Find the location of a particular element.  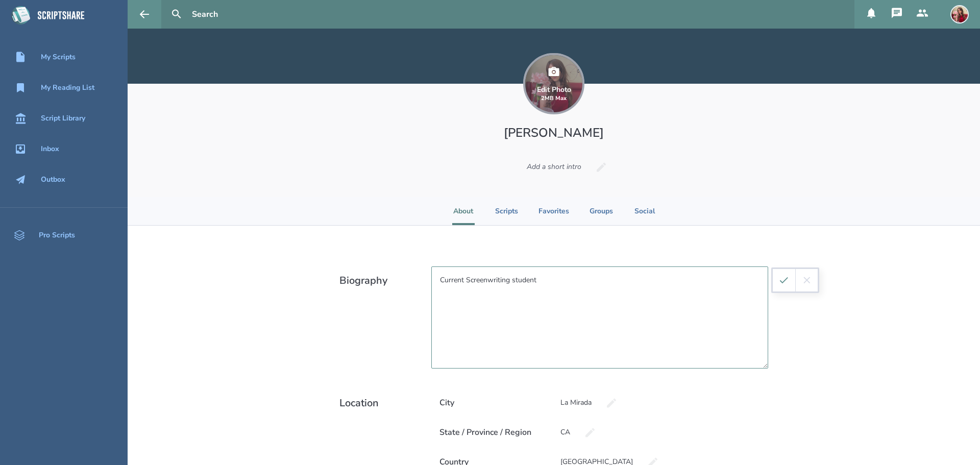

li: Scripts is located at coordinates (506, 211).